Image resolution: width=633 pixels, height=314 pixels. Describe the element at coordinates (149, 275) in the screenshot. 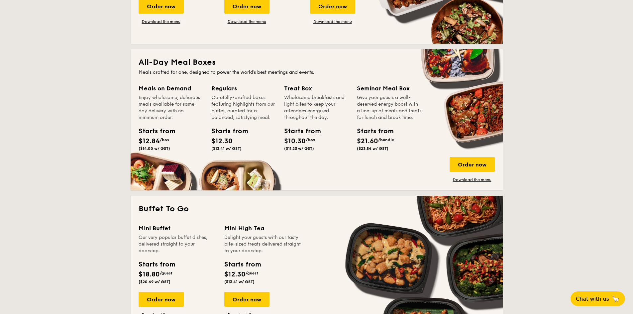

I see `span: $18.80` at that location.